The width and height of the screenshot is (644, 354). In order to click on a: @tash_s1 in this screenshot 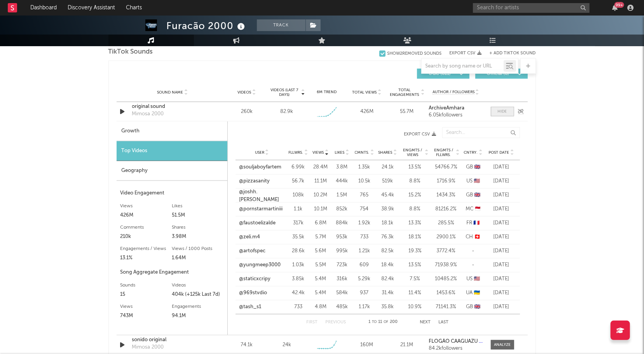, I will do `click(250, 307)`.